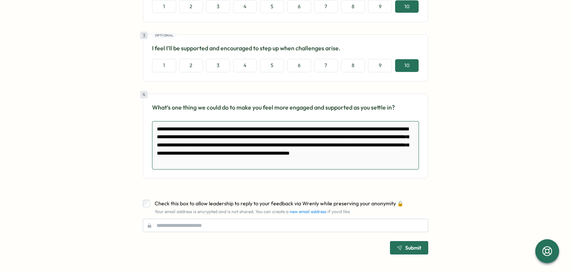 This screenshot has height=272, width=571. I want to click on button: 3, so click(218, 65).